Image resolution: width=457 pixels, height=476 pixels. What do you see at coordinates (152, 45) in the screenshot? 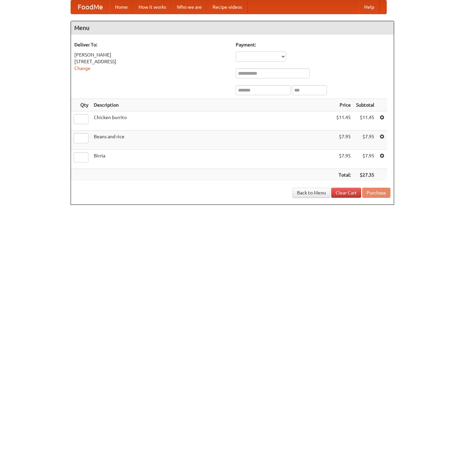
I see `h5: Deliver To:` at bounding box center [152, 45].